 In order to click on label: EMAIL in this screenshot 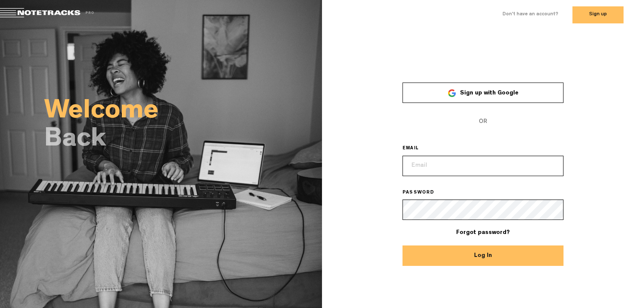, I will do `click(416, 149)`.